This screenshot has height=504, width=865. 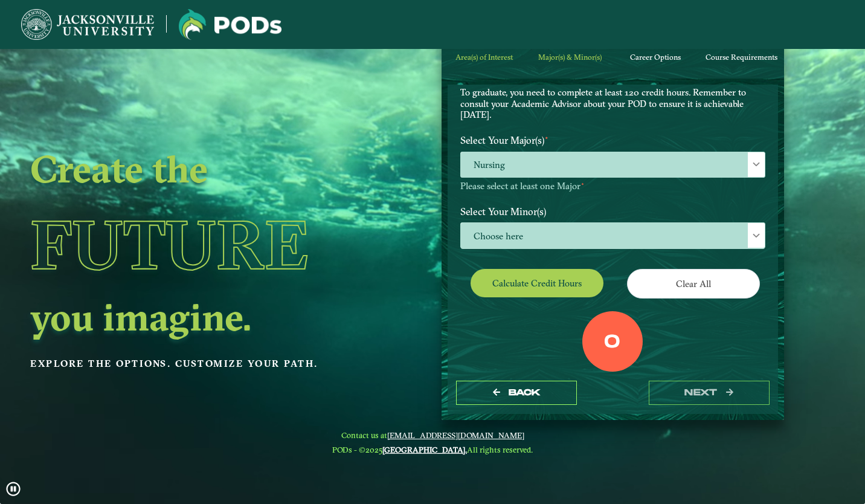 What do you see at coordinates (524, 392) in the screenshot?
I see `span: Back` at bounding box center [524, 392].